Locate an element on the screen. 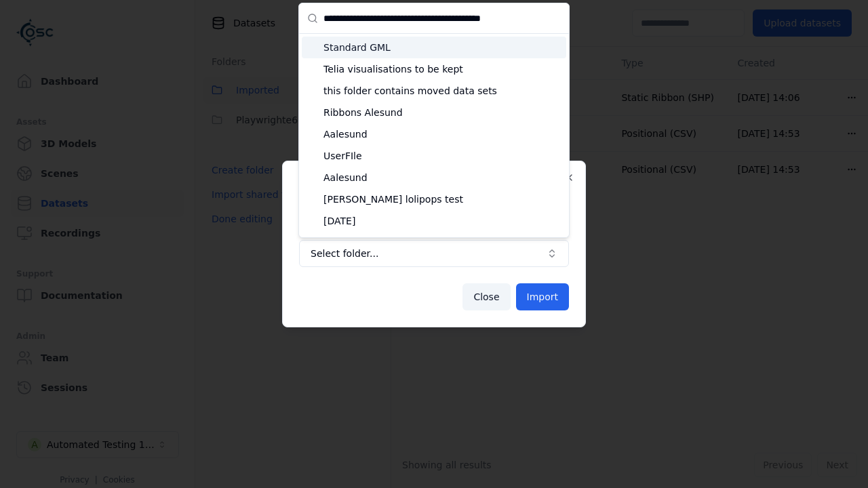 The image size is (868, 488). span: this folder contains moved data sets is located at coordinates (443, 91).